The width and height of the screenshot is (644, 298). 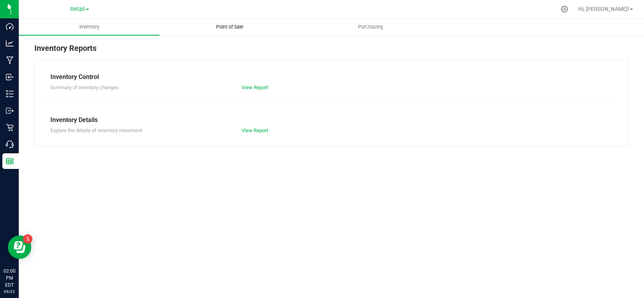 I want to click on span: Summary of inventory changes, so click(x=84, y=87).